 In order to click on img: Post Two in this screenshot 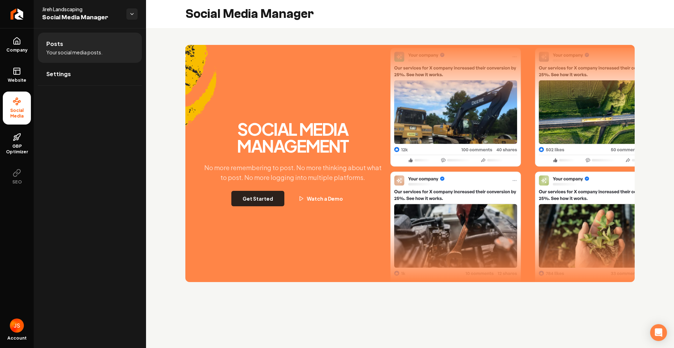, I will do `click(601, 175)`.